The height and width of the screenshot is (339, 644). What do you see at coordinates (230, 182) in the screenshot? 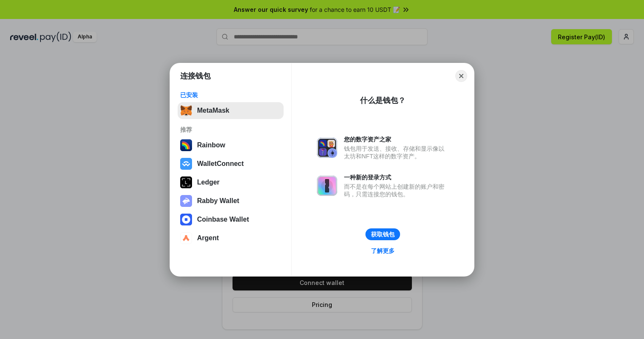
I see `button: Ledger` at bounding box center [230, 182].